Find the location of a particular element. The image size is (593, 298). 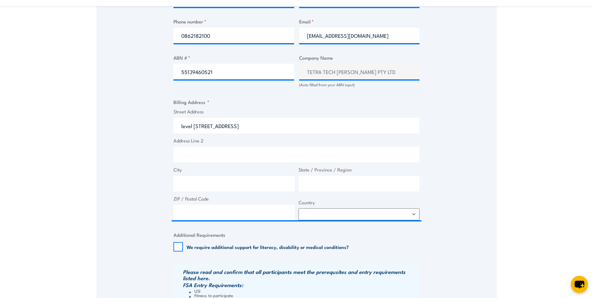

h3: FSA Entry Requirements: is located at coordinates (300, 285).